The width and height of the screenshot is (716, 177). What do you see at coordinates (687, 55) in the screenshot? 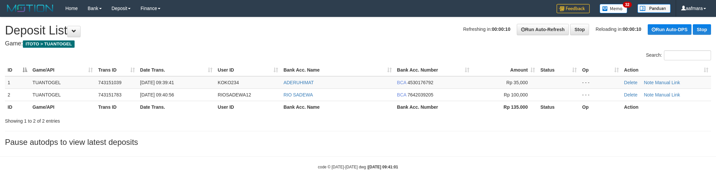
I see `input: Search:` at bounding box center [687, 55].